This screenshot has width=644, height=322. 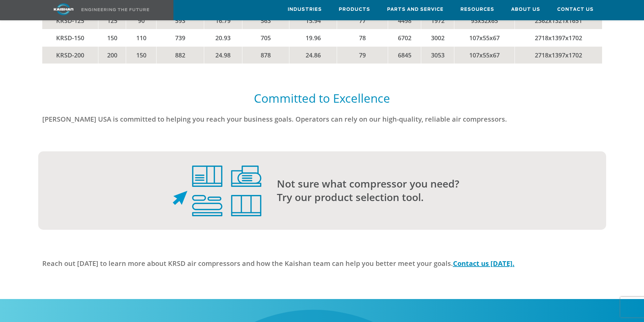 What do you see at coordinates (223, 38) in the screenshot?
I see `td: 20.93` at bounding box center [223, 38].